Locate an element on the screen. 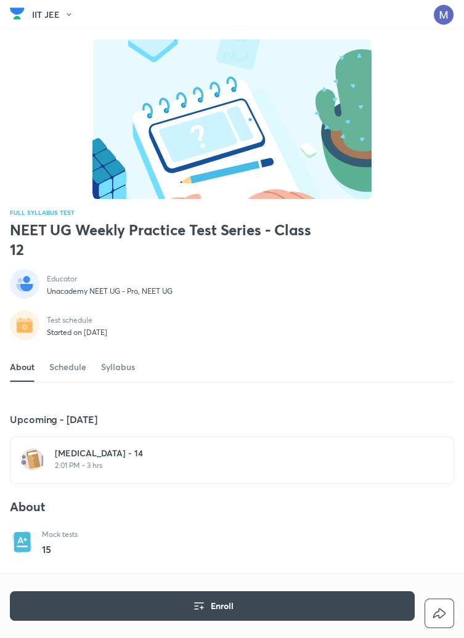  p: 2:01 PM • 3 hrs is located at coordinates (239, 466).